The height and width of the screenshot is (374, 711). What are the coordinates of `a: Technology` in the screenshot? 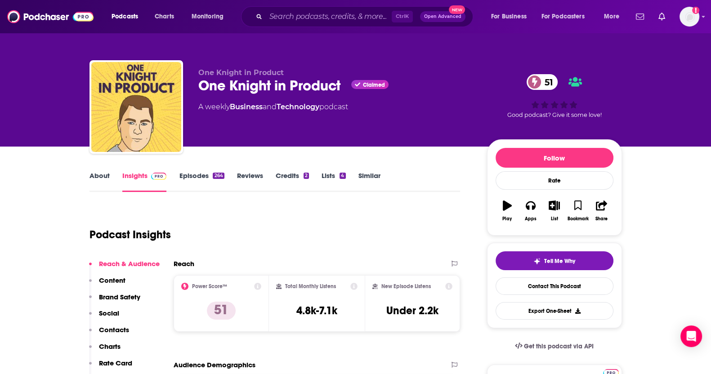 It's located at (298, 107).